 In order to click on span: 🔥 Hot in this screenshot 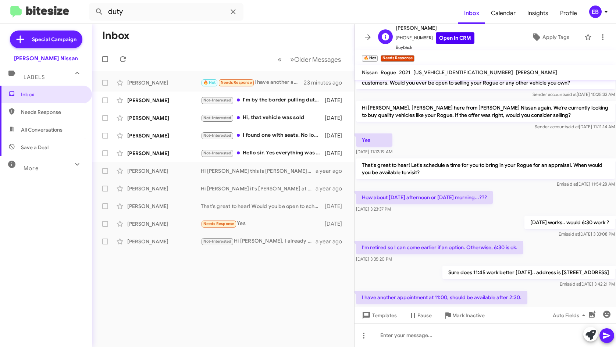, I will do `click(210, 82)`.